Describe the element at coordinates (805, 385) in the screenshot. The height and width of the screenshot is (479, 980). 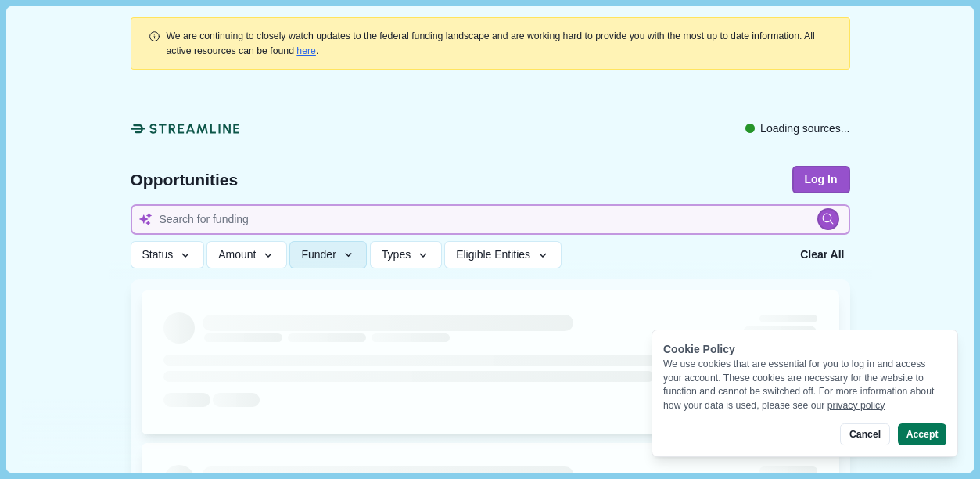
I see `div: We use cookies that are essential for you to log in and access your account. These cookies are ne...` at that location.